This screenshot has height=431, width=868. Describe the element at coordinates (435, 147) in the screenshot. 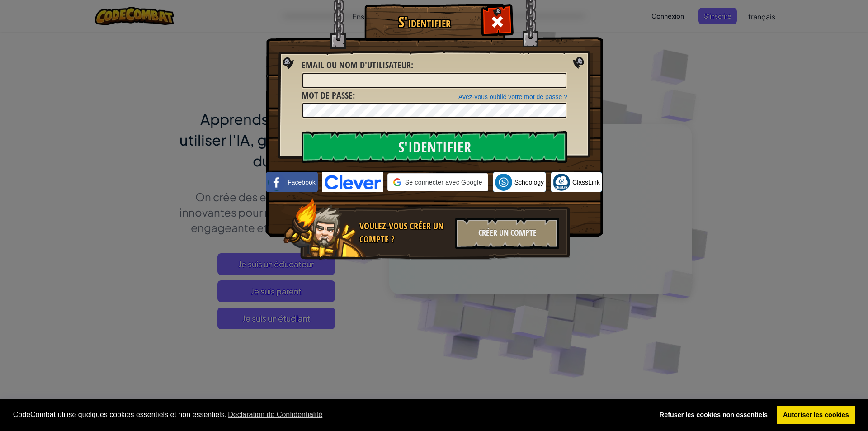

I see `input: S'identifier` at that location.